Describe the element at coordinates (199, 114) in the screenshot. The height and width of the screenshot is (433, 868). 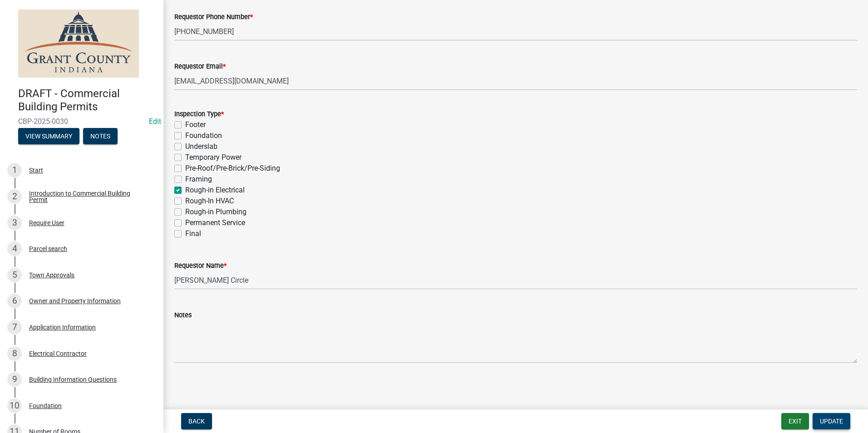
I see `label: Inspection Type` at that location.